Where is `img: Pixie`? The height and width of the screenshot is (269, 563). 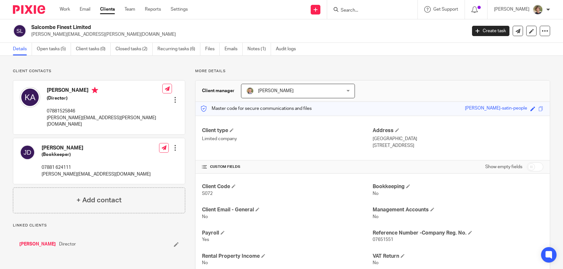 img: Pixie is located at coordinates (29, 9).